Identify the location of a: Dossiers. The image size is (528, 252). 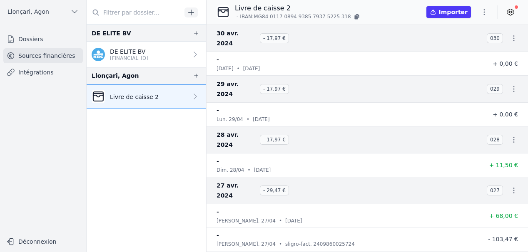
(43, 39).